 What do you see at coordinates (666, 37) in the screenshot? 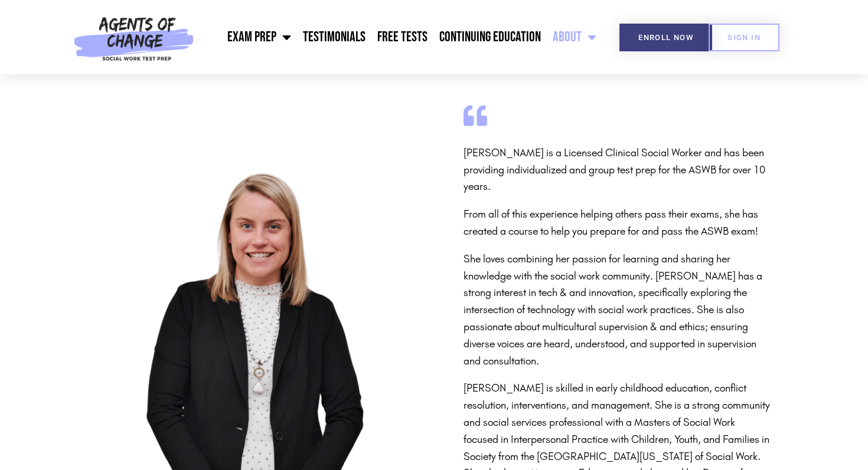
I see `span: Enroll Now` at bounding box center [666, 37].